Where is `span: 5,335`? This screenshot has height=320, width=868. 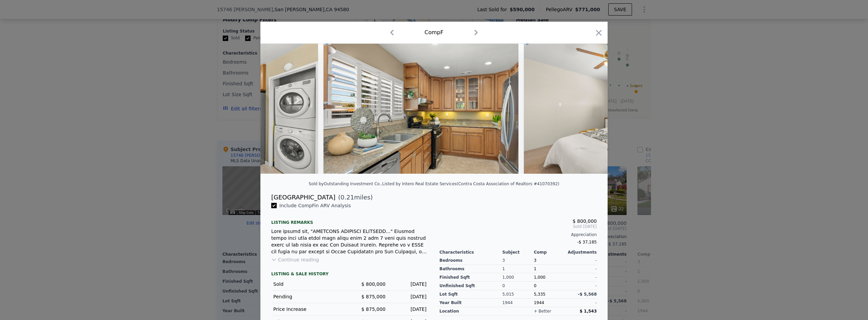
span: 5,335 is located at coordinates (540, 295).